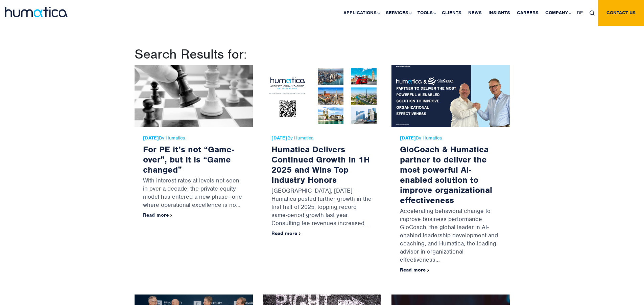 The image size is (644, 305). I want to click on a: For PE it’s not “Game-over”, but it is “Game changed”, so click(188, 159).